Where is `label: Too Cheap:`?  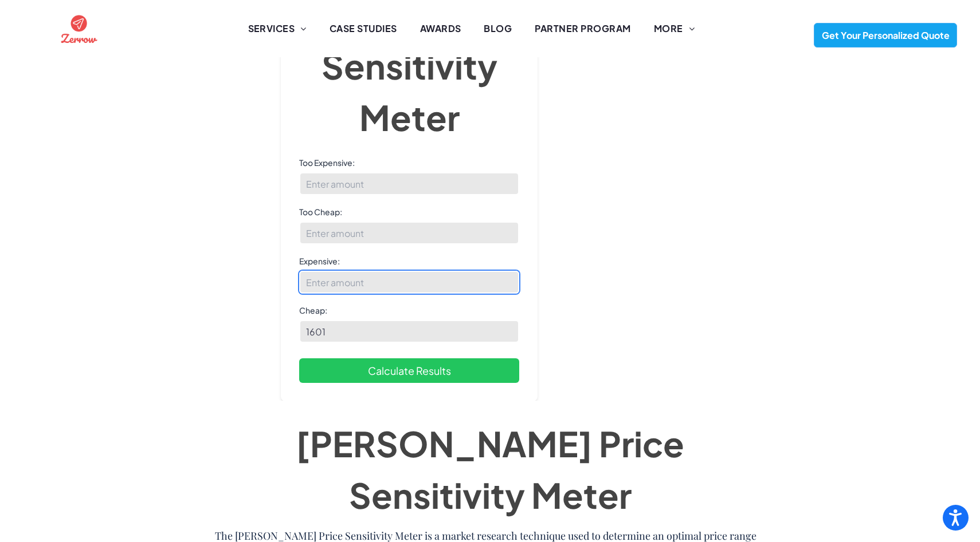
label: Too Cheap: is located at coordinates (409, 212).